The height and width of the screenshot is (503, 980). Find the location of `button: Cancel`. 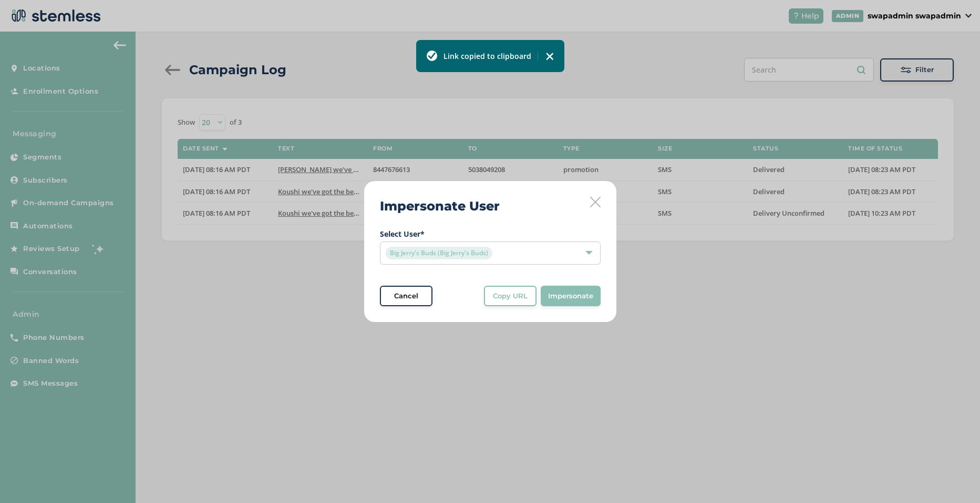

button: Cancel is located at coordinates (406, 296).